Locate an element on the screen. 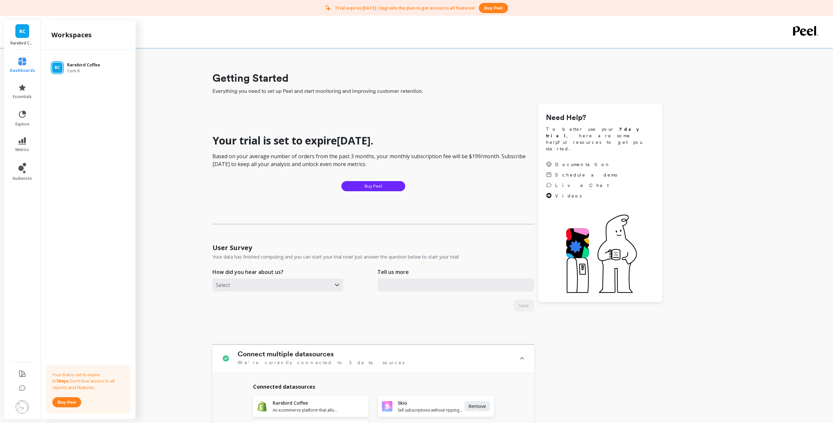 The height and width of the screenshot is (423, 833). img: profile picture is located at coordinates (22, 407).